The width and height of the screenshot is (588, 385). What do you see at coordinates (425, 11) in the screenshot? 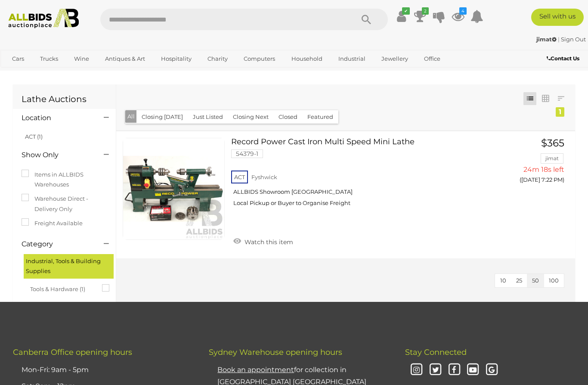
I see `i: 2` at bounding box center [425, 11].